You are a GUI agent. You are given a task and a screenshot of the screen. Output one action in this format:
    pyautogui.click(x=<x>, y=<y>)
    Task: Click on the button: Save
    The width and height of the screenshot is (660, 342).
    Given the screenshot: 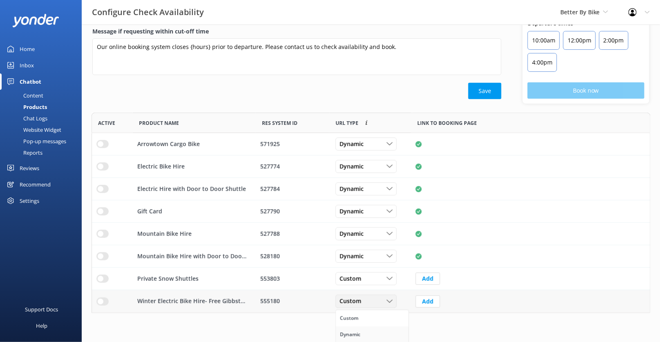 What is the action you would take?
    pyautogui.click(x=484, y=91)
    